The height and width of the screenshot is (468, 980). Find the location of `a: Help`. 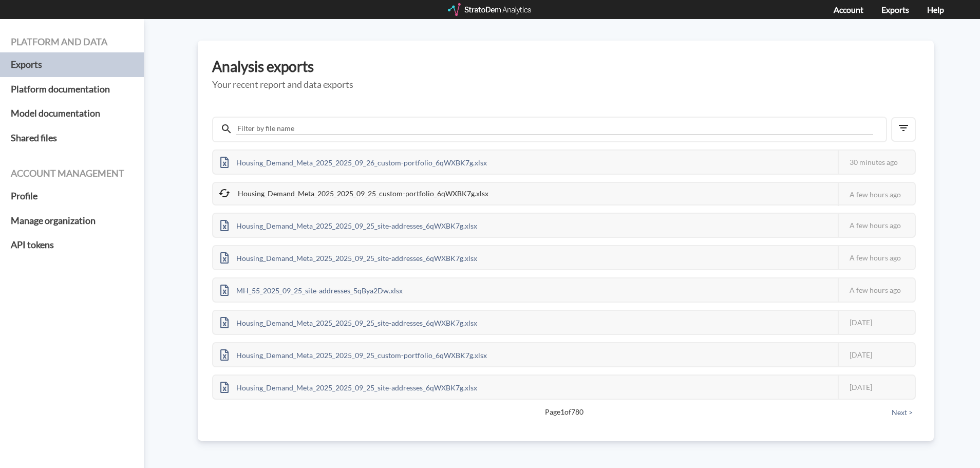

a: Help is located at coordinates (936, 9).